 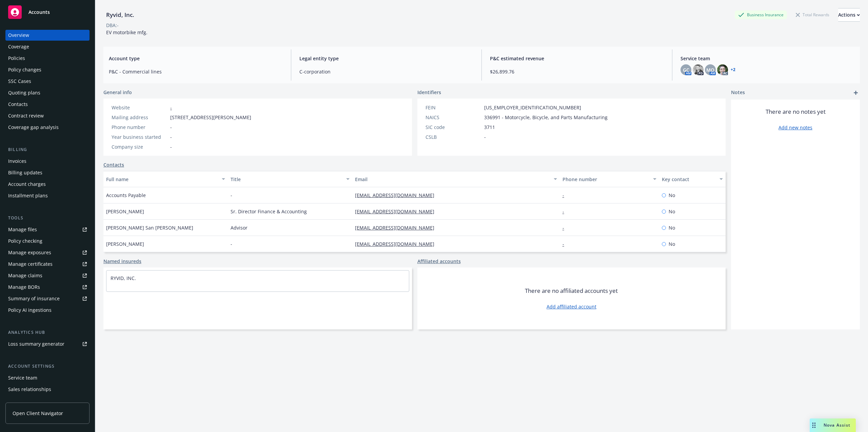 What do you see at coordinates (48, 344) in the screenshot?
I see `a: Loss summary generator` at bounding box center [48, 344].